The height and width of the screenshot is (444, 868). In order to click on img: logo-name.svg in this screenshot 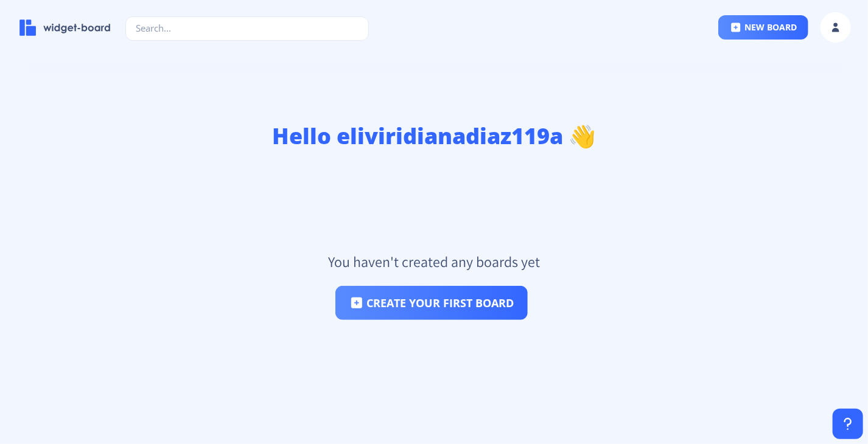, I will do `click(65, 27)`.